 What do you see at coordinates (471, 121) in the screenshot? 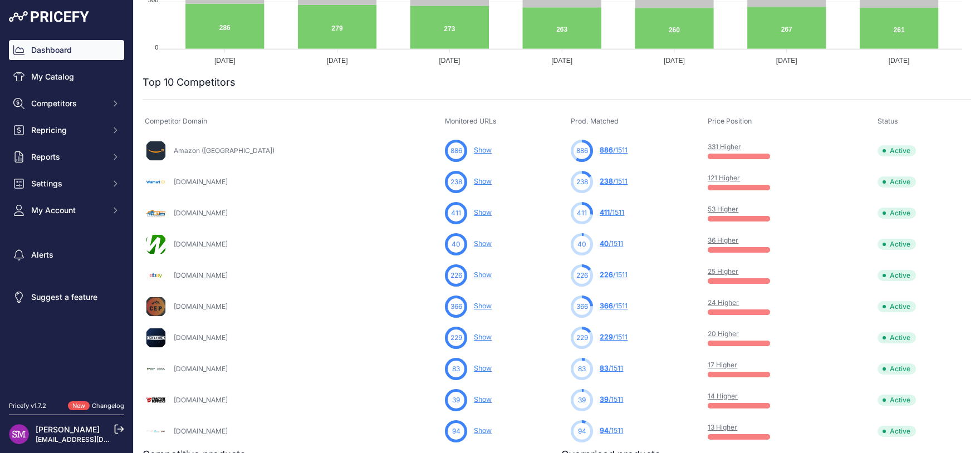
I see `span: Monitored URLs` at bounding box center [471, 121].